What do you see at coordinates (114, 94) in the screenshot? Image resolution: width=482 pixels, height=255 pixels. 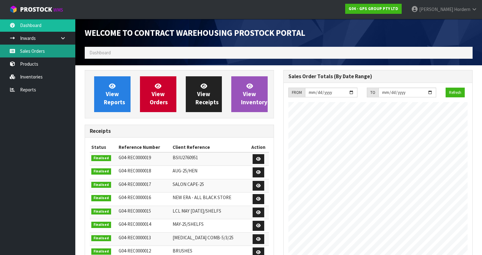 I see `span: View Reports` at bounding box center [114, 94].